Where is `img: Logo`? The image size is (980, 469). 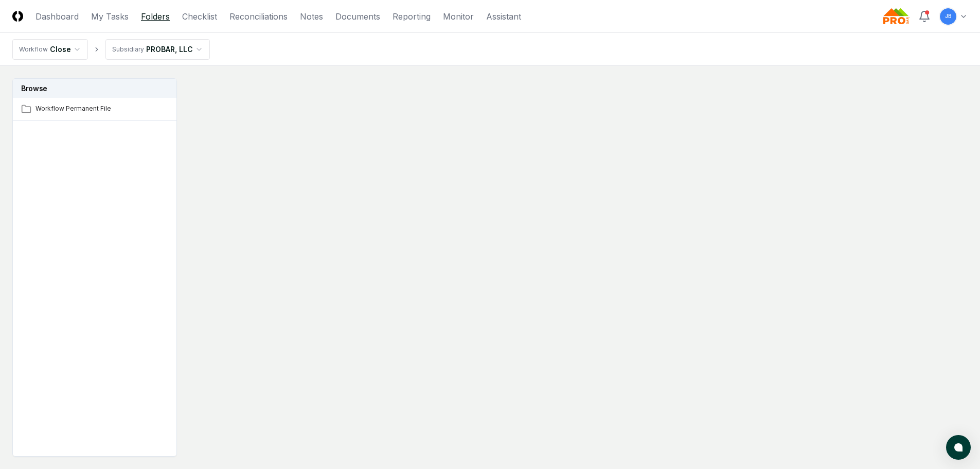 img: Logo is located at coordinates (18, 16).